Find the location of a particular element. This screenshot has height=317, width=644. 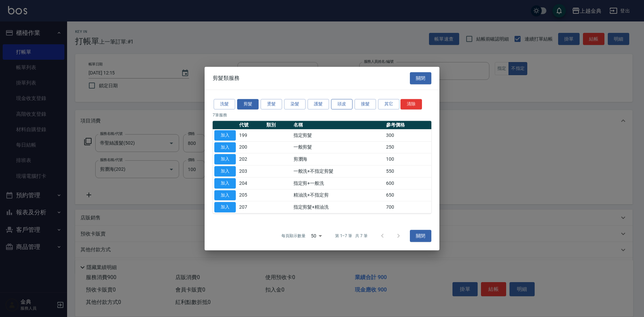

button: 燙髮 is located at coordinates (272, 104).